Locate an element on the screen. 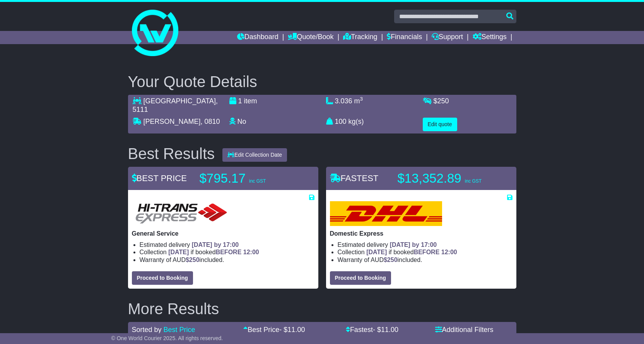  a: Fastest- $11.00 is located at coordinates (372, 330).